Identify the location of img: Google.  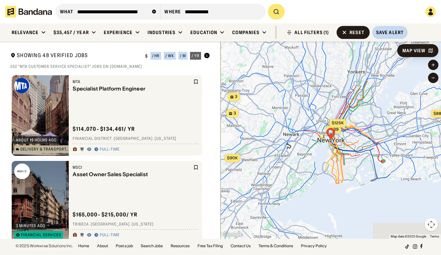
(233, 234).